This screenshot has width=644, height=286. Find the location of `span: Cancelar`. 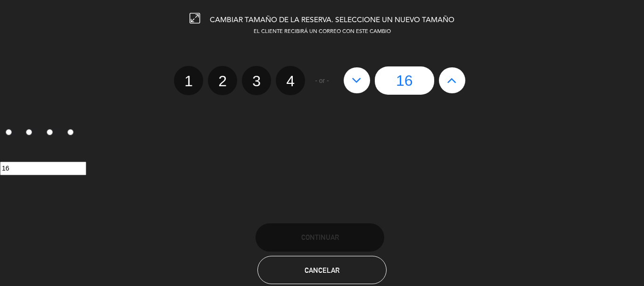

span: Cancelar is located at coordinates (322, 270).